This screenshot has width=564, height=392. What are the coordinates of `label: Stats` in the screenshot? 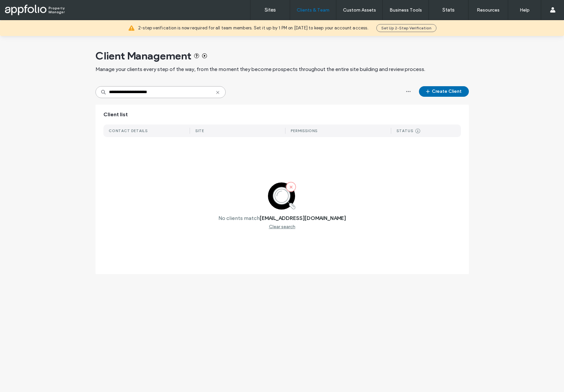 It's located at (449, 10).